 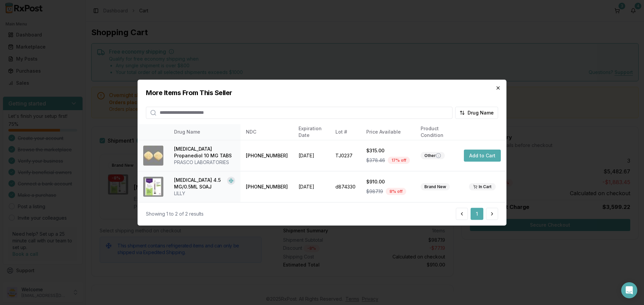 What do you see at coordinates (388, 151) in the screenshot?
I see `div: $315.00` at bounding box center [388, 151].